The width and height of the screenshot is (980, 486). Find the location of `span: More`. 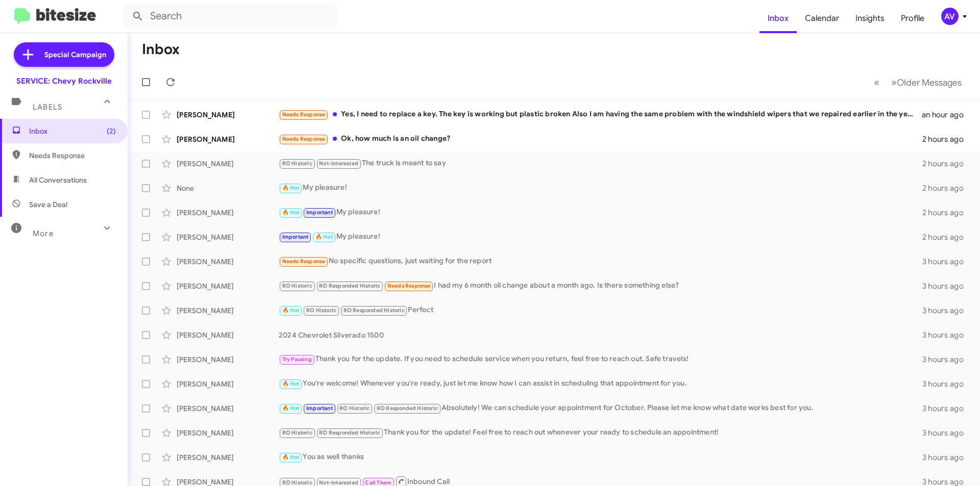

span: More is located at coordinates (43, 233).